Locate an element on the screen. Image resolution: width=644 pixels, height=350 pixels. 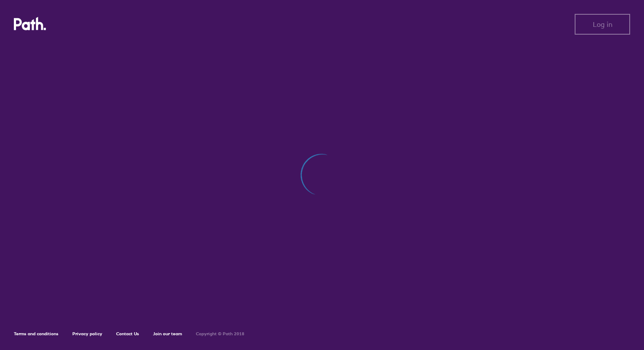
a: Terms and conditions is located at coordinates (36, 334).